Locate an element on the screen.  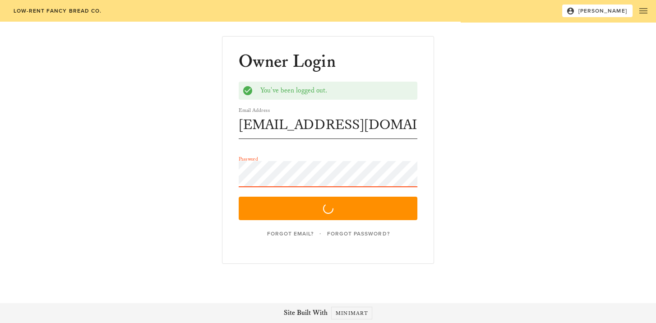
a: Forgot Password? is located at coordinates (358, 234).